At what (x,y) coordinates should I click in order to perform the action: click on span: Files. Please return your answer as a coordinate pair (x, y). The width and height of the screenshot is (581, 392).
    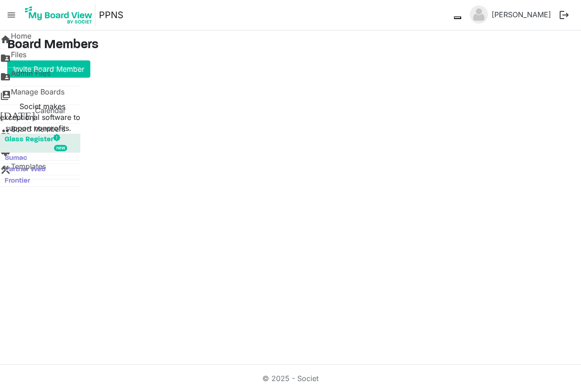
    Looking at the image, I should click on (19, 58).